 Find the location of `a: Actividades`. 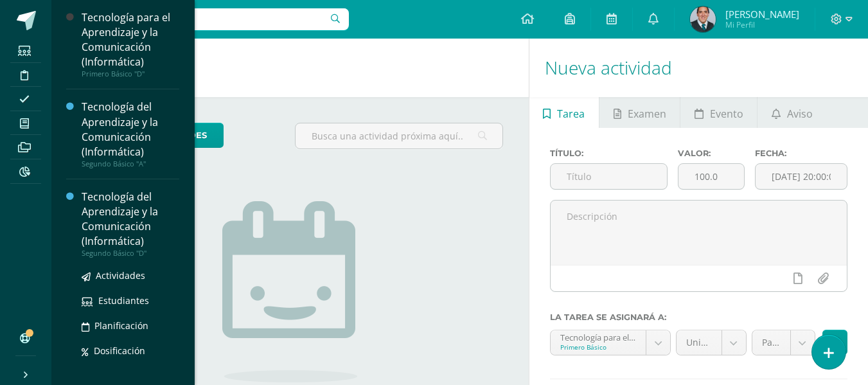

a: Actividades is located at coordinates (130, 276).